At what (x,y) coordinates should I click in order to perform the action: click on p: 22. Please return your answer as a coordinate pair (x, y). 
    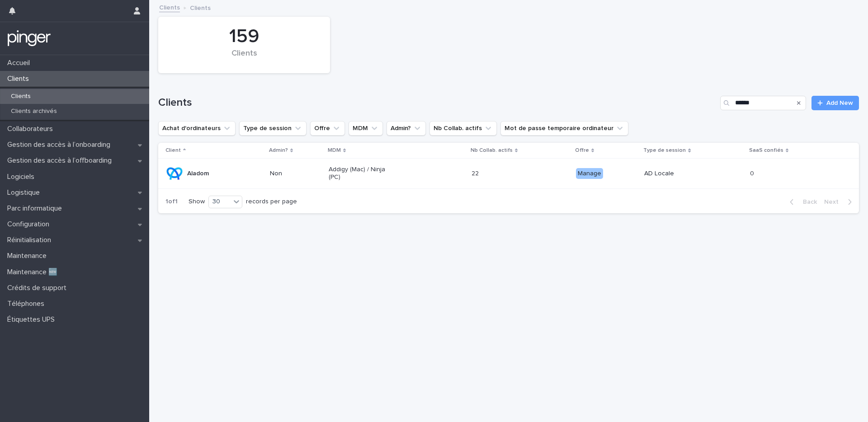
    Looking at the image, I should click on (476, 173).